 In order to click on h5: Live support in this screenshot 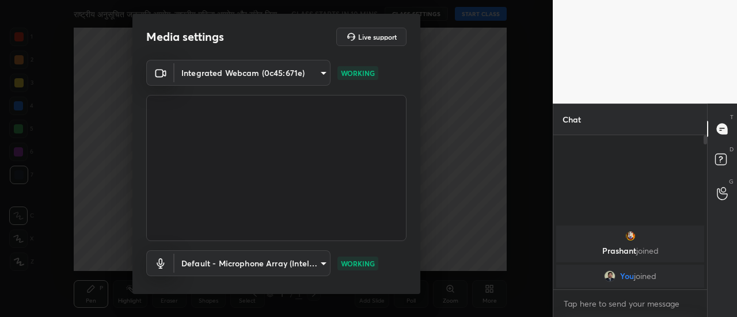, I will do `click(377, 37)`.